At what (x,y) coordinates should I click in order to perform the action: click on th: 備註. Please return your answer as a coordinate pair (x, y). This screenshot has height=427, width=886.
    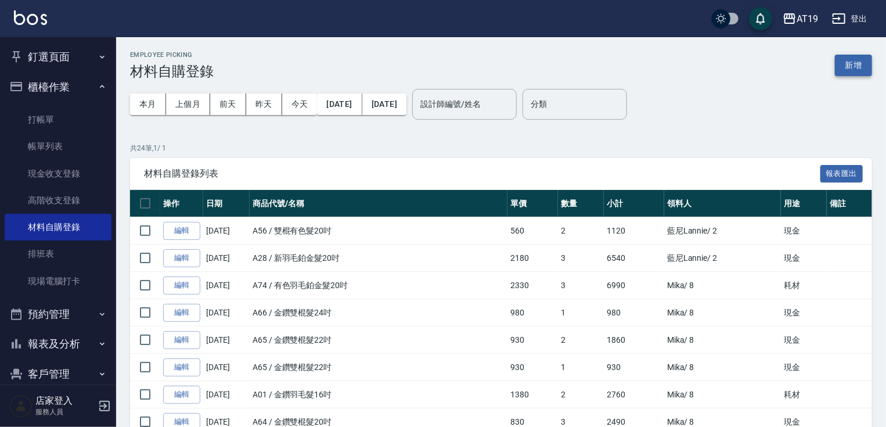
    Looking at the image, I should click on (850, 203).